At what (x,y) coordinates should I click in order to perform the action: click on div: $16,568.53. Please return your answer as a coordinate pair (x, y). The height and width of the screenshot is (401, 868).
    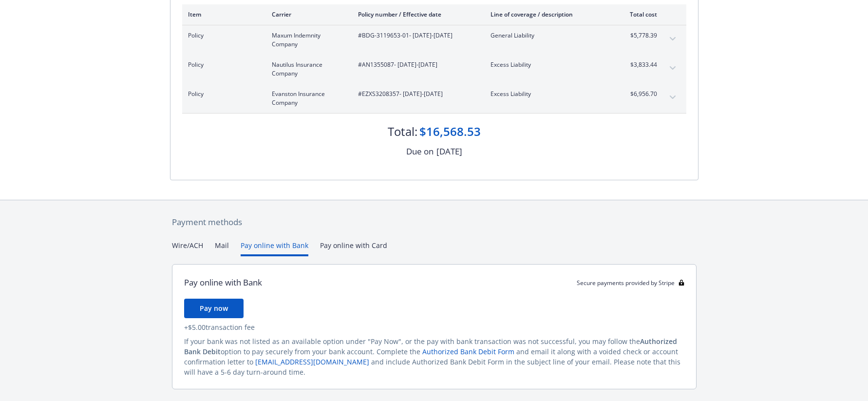
    Looking at the image, I should click on (450, 132).